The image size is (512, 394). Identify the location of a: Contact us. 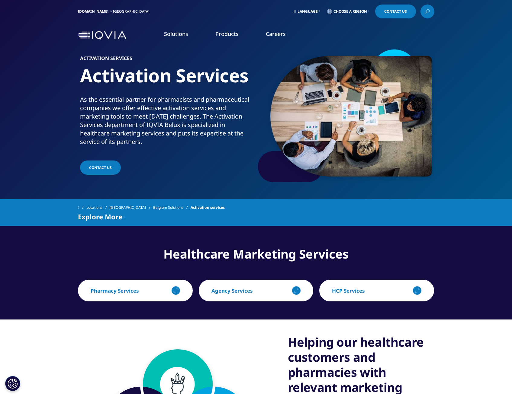
(100, 168).